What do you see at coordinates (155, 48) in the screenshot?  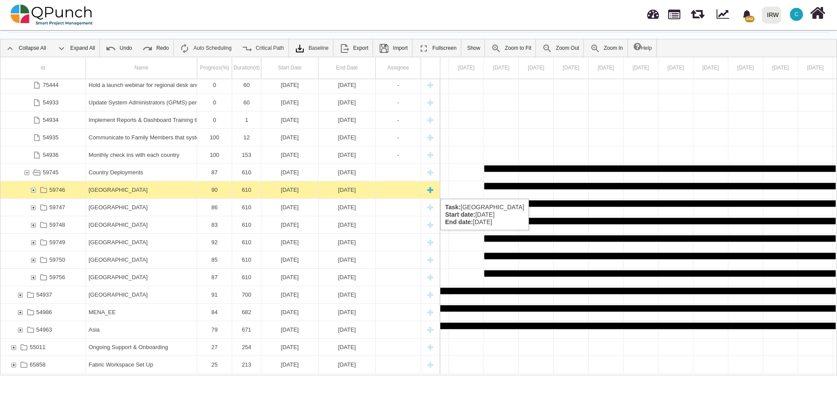 I see `a: Redo` at bounding box center [155, 48].